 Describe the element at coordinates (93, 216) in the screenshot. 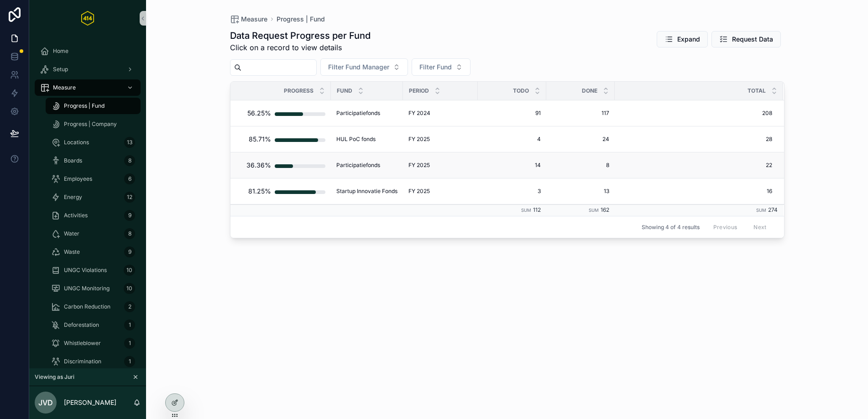

I see `a: Activities9` at that location.